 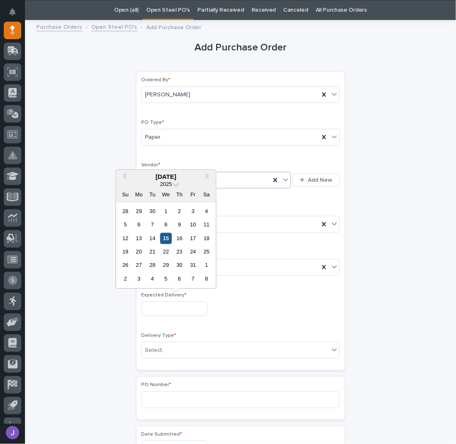 What do you see at coordinates (166, 238) in the screenshot?
I see `div: Choose Wednesday, October 15th, 2025` at bounding box center [166, 238].